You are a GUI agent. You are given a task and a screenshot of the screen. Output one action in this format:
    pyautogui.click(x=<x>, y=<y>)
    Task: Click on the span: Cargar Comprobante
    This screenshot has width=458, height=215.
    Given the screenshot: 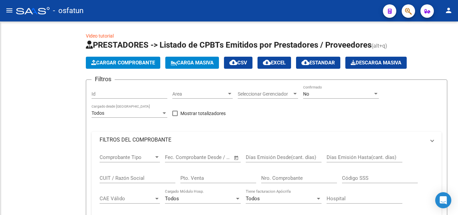 What is the action you would take?
    pyautogui.click(x=123, y=63)
    